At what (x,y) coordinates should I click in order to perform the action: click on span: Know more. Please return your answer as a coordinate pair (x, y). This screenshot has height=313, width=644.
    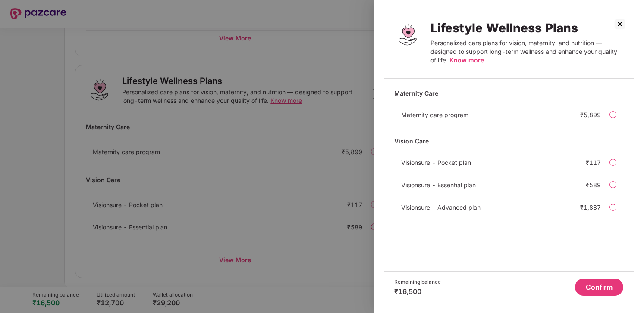
    Looking at the image, I should click on (467, 60).